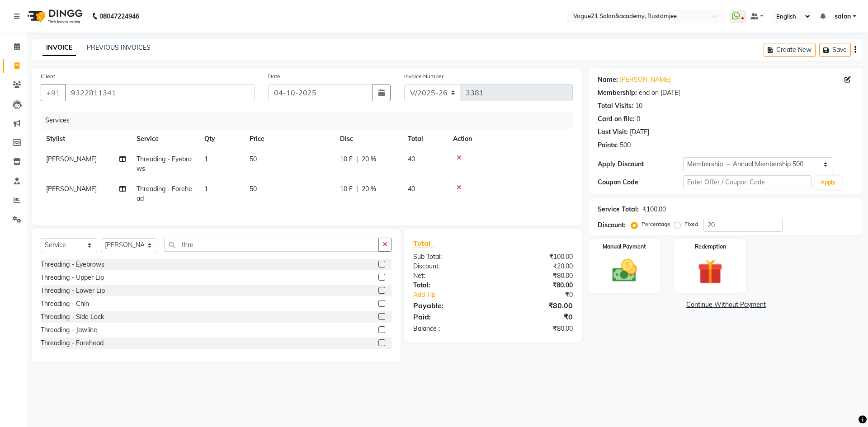 The image size is (868, 427). I want to click on div: Total:, so click(449, 285).